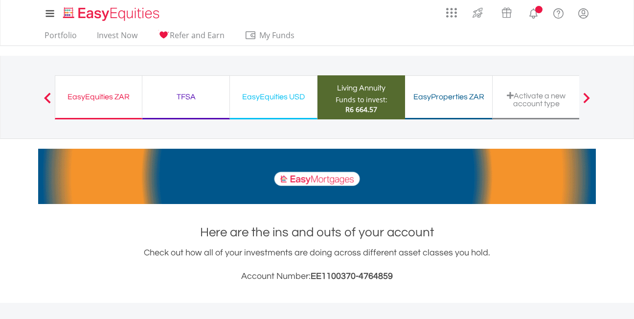 Image resolution: width=634 pixels, height=319 pixels. Describe the element at coordinates (449, 97) in the screenshot. I see `div: EasyProperties ZAR` at that location.